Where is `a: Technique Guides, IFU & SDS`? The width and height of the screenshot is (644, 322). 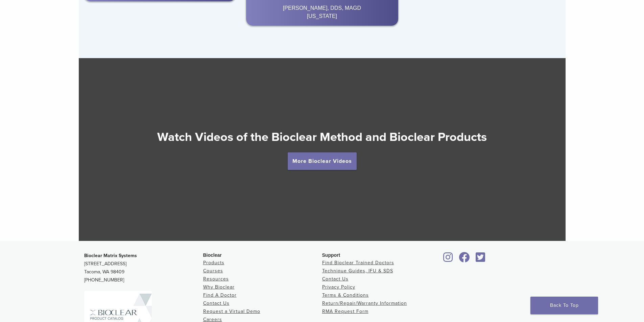 a: Technique Guides, IFU & SDS is located at coordinates (358, 271).